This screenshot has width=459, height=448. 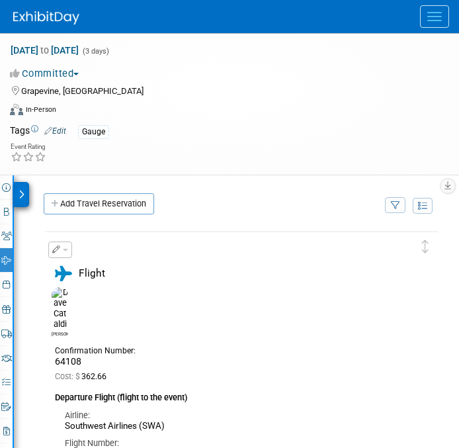 I want to click on span: 64108, so click(x=68, y=361).